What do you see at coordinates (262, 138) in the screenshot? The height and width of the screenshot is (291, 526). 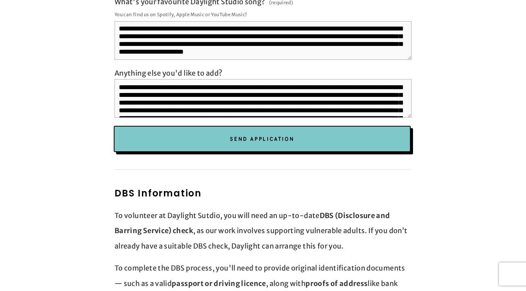 I see `span: Send Application` at bounding box center [262, 138].